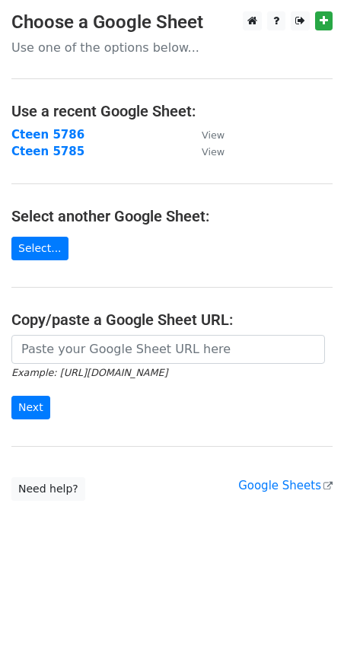 The height and width of the screenshot is (650, 344). I want to click on strong: Cteen 5785, so click(48, 151).